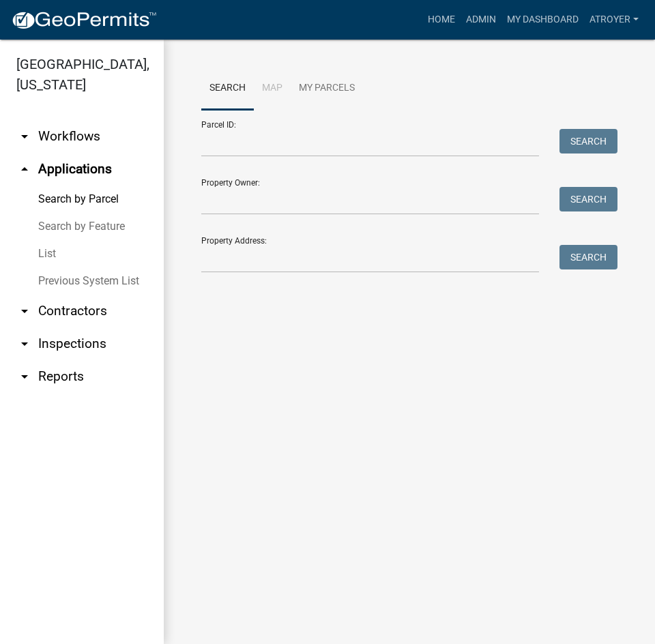 Image resolution: width=655 pixels, height=644 pixels. Describe the element at coordinates (441, 20) in the screenshot. I see `a: Home` at that location.